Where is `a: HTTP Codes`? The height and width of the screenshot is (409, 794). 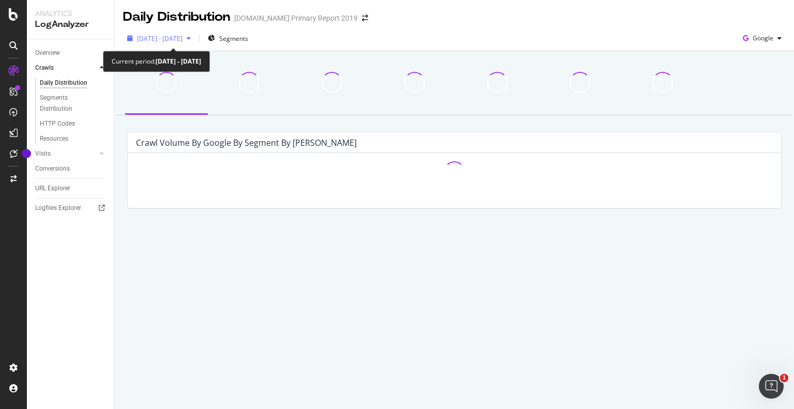
a: HTTP Codes is located at coordinates (73, 124).